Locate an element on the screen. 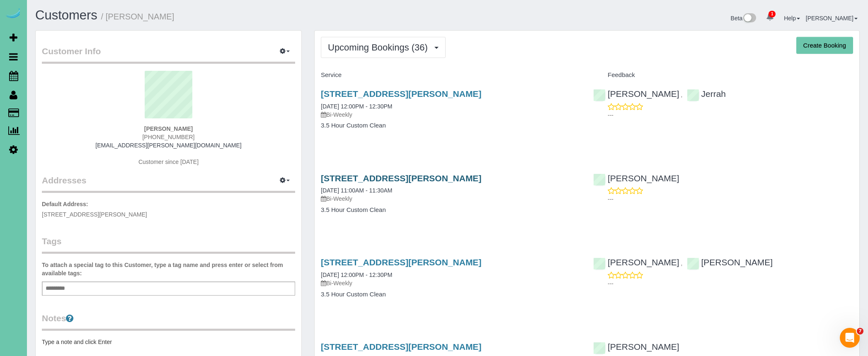  legend: Notes is located at coordinates (168, 322).